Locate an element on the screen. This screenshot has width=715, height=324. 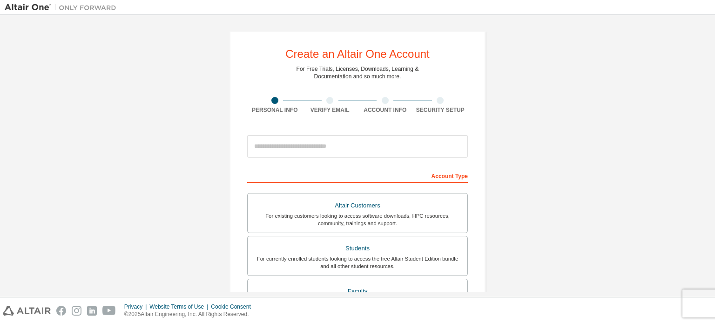
img: facebook.svg is located at coordinates (61, 310).